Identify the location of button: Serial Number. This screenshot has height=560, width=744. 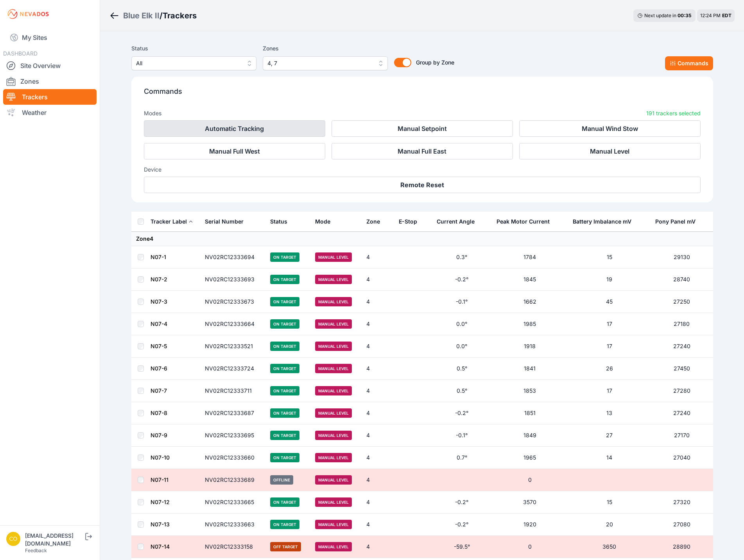
(227, 221).